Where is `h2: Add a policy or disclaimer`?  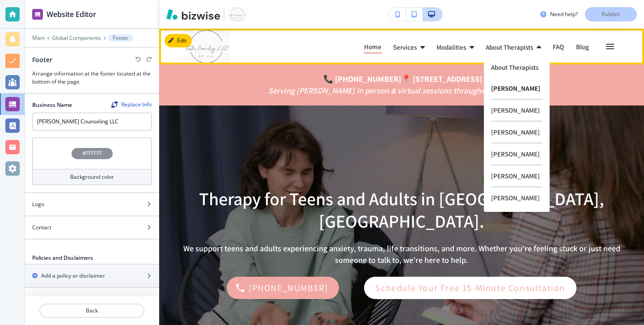 h2: Add a policy or disclaimer is located at coordinates (73, 276).